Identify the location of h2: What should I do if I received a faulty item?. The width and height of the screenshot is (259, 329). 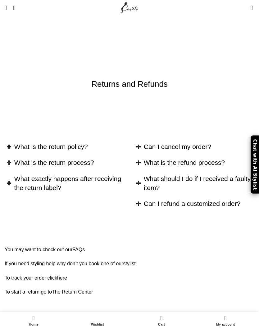
(199, 183).